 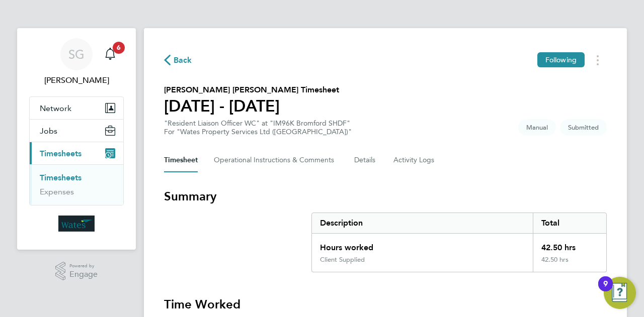 I want to click on span: Engage, so click(x=84, y=274).